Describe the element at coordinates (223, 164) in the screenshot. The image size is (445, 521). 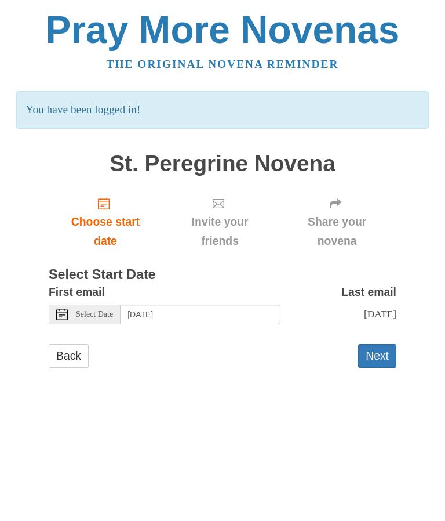
I see `h1: St. Peregrine Novena` at that location.